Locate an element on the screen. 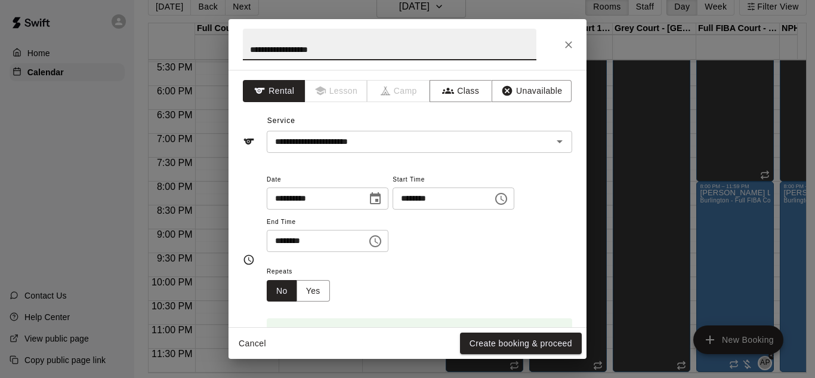 This screenshot has width=815, height=378. button: Yes is located at coordinates (313, 291).